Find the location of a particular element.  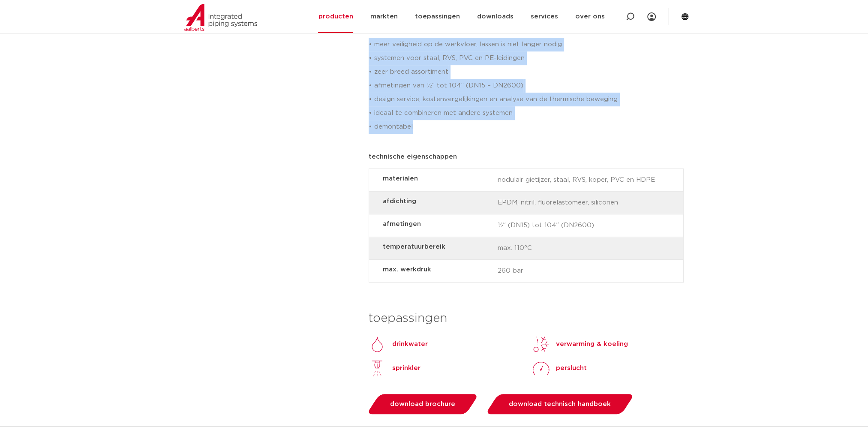

a: sprinkler is located at coordinates (395, 369).